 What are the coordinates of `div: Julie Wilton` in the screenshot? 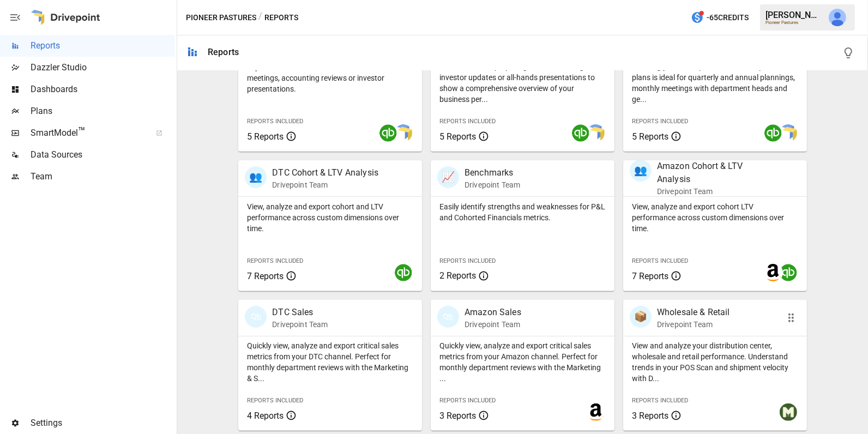 It's located at (838, 18).